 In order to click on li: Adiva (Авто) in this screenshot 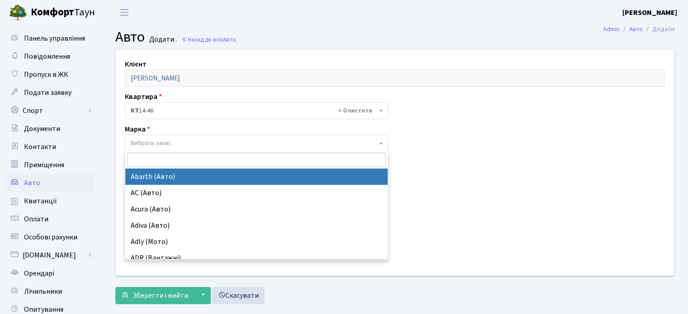, I will do `click(256, 226)`.